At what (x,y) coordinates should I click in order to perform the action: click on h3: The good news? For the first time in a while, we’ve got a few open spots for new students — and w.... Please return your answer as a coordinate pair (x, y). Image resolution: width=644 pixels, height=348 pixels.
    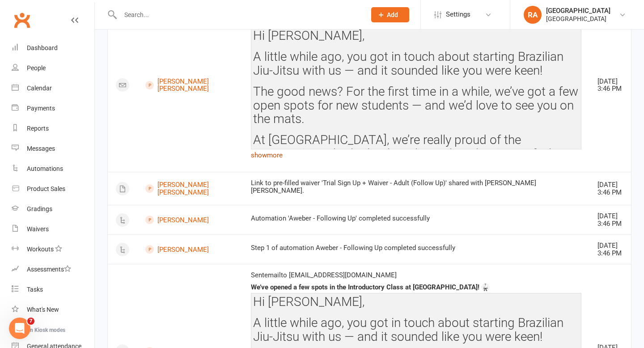
    Looking at the image, I should click on (416, 106).